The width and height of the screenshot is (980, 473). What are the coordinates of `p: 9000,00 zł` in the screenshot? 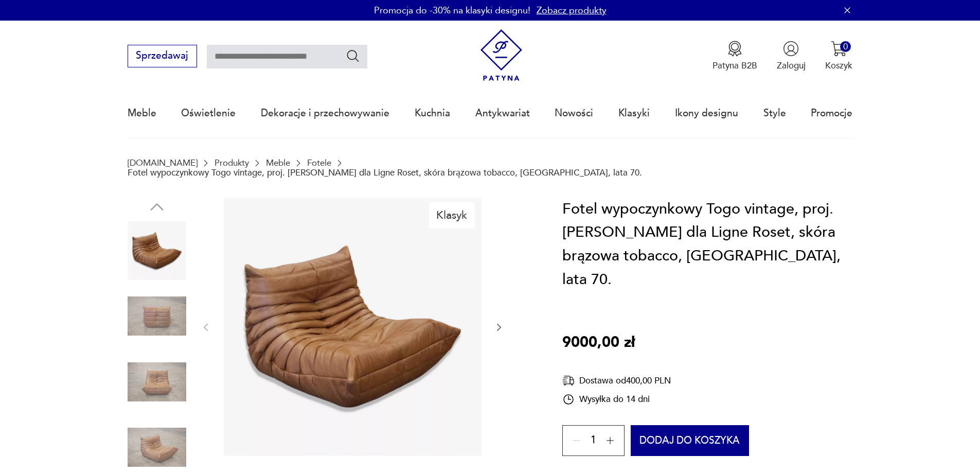 It's located at (598, 343).